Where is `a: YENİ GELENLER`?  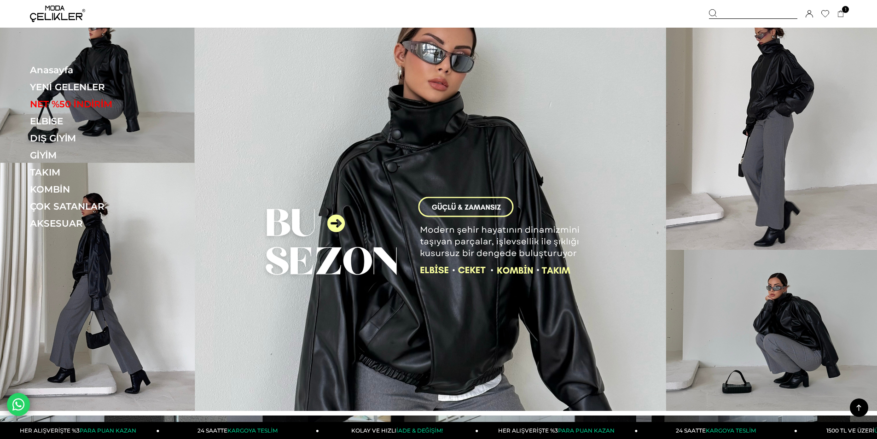
a: YENİ GELENLER is located at coordinates (93, 87).